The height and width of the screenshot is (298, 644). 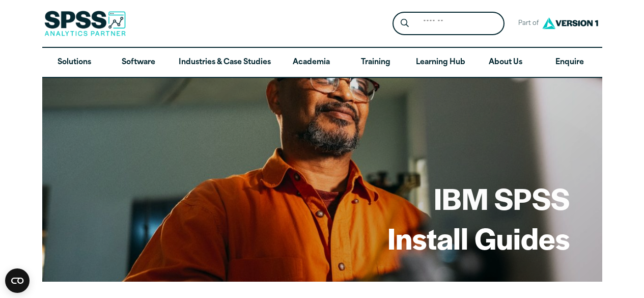 I want to click on img: Version1 Logo, so click(x=570, y=23).